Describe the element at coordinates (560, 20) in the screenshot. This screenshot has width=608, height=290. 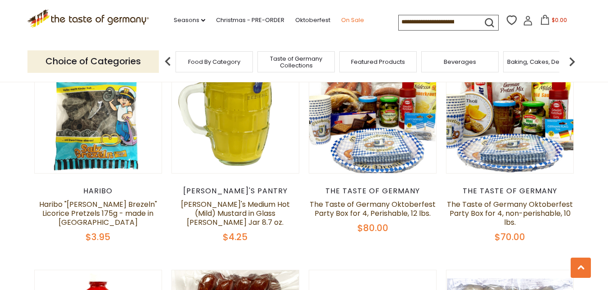
I see `span: $0.00` at that location.